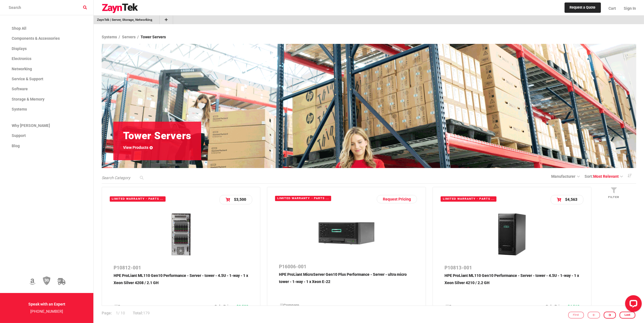 The image size is (644, 323). Describe the element at coordinates (27, 79) in the screenshot. I see `span: Service & Support` at that location.